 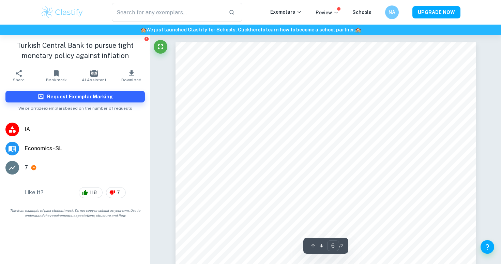 What do you see at coordinates (362, 12) in the screenshot?
I see `a: Schools` at bounding box center [362, 12].